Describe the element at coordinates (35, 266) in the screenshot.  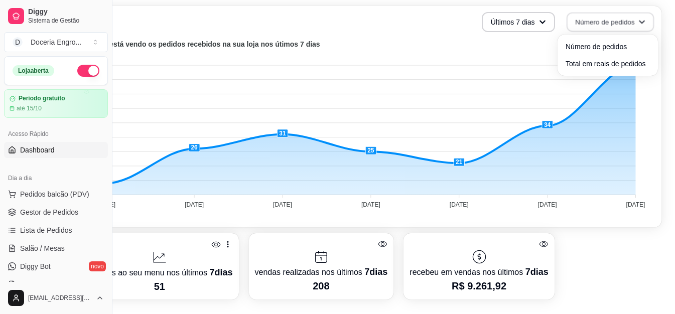
I see `span: Diggy Bot` at that location.